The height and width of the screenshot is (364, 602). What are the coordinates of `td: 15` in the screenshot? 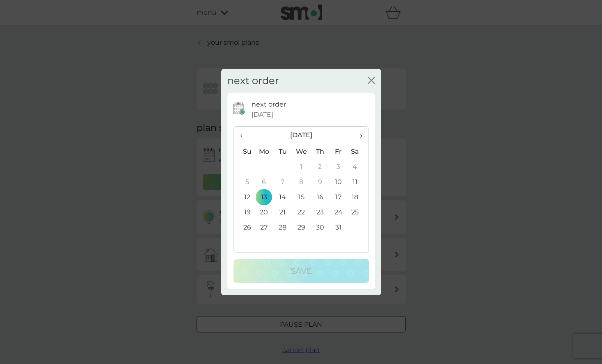 It's located at (301, 197).